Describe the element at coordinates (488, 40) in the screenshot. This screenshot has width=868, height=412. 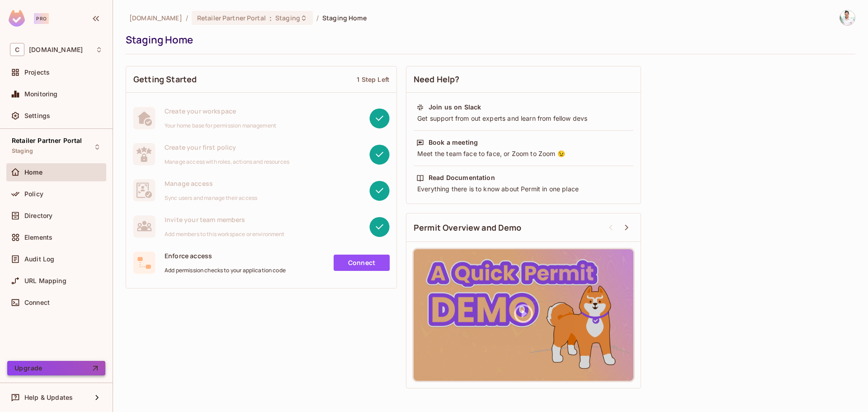
I see `div: Staging Home` at that location.